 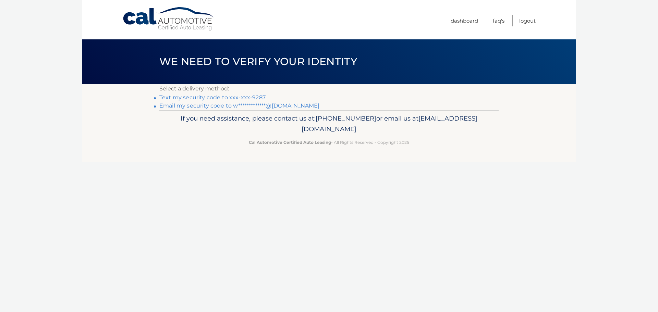 I want to click on a: Cal Automotive, so click(x=169, y=19).